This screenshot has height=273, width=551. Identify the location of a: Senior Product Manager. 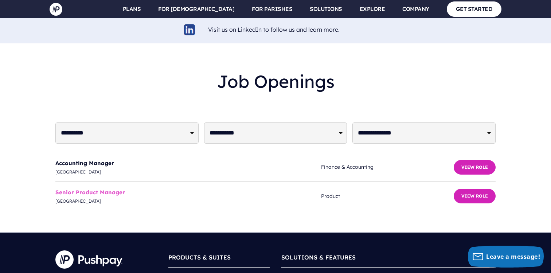
(90, 192).